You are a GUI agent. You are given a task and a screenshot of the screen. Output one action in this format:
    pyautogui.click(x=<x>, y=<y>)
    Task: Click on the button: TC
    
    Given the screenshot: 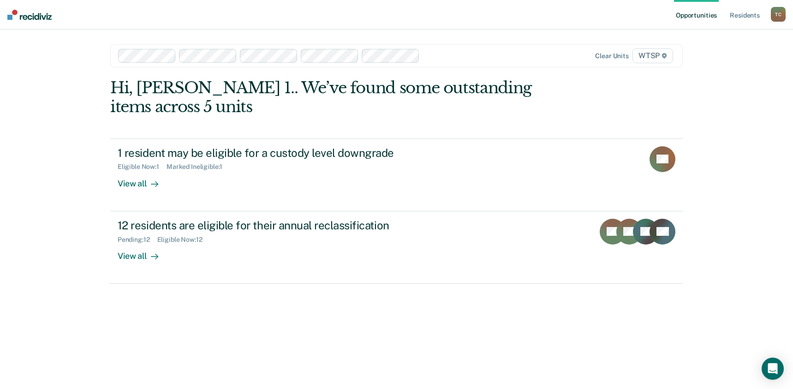 What is the action you would take?
    pyautogui.click(x=779, y=14)
    